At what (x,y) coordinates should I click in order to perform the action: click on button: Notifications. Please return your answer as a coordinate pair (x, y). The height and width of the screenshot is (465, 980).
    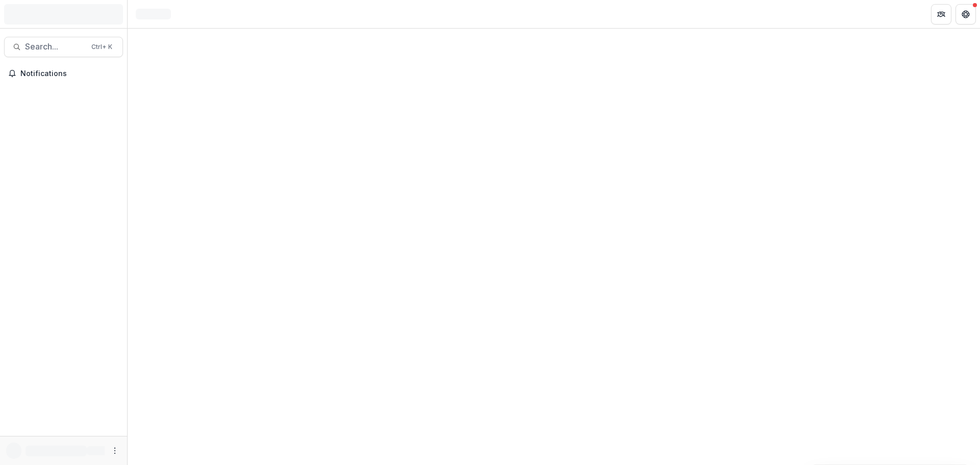
    Looking at the image, I should click on (63, 74).